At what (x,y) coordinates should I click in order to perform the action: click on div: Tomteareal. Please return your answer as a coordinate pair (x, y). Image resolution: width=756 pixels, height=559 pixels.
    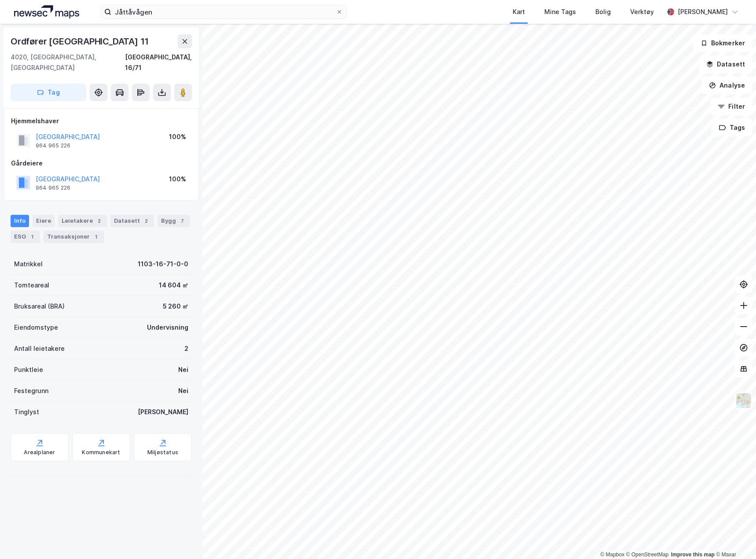
    Looking at the image, I should click on (32, 285).